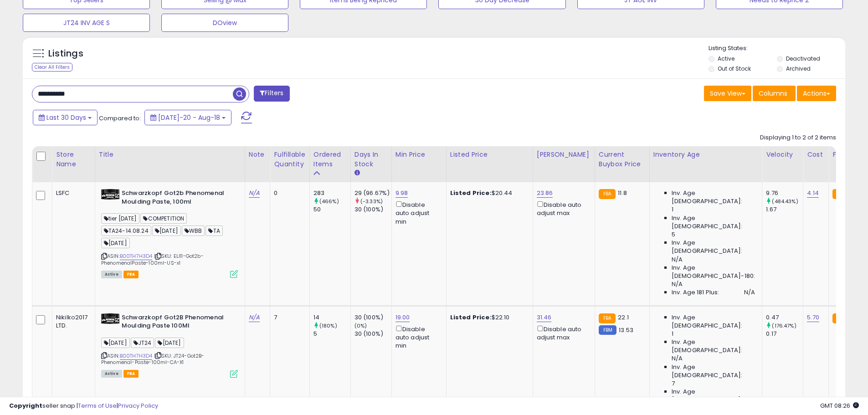  What do you see at coordinates (65, 117) in the screenshot?
I see `button: Last 30 Days` at bounding box center [65, 117].